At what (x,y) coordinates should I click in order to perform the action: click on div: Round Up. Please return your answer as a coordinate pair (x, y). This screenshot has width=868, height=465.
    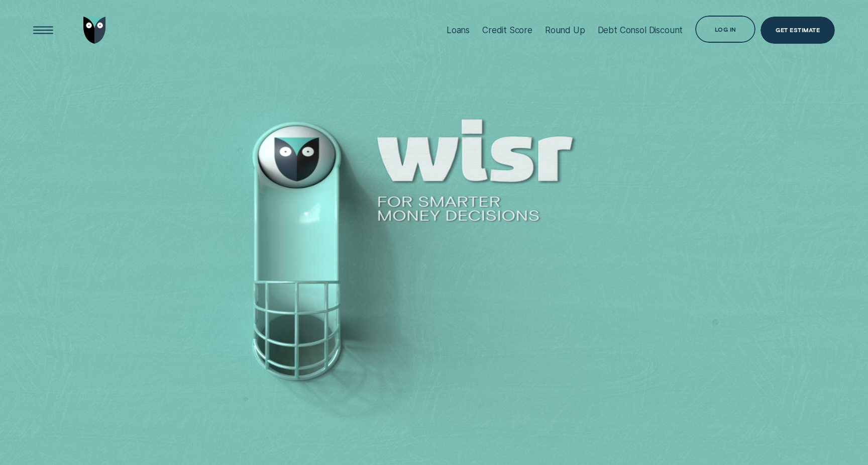
    Looking at the image, I should click on (565, 30).